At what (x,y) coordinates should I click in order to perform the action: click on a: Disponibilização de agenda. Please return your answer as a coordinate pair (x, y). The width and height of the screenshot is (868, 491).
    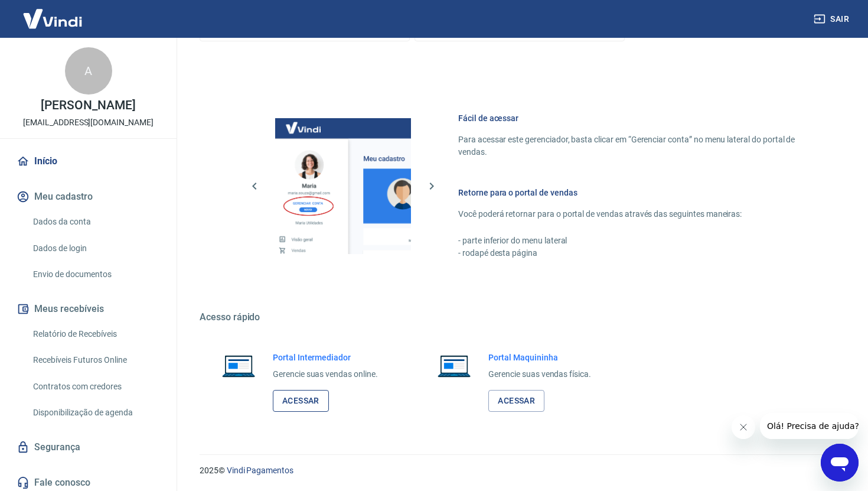
    Looking at the image, I should click on (95, 412).